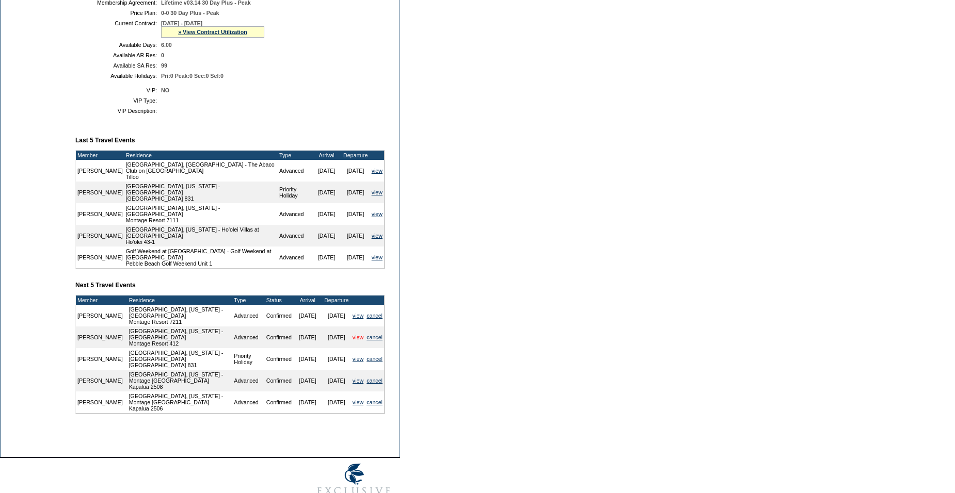  Describe the element at coordinates (166, 45) in the screenshot. I see `span: 6.00` at that location.